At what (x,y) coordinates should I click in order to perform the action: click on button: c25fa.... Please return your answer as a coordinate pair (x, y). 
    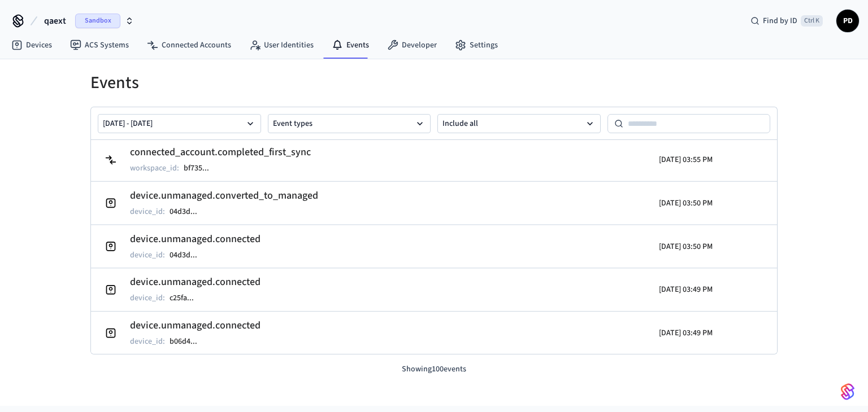
    Looking at the image, I should click on (186, 298).